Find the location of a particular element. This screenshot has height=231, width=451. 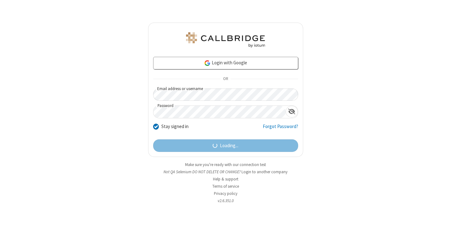

span: Loading... is located at coordinates (229, 145).